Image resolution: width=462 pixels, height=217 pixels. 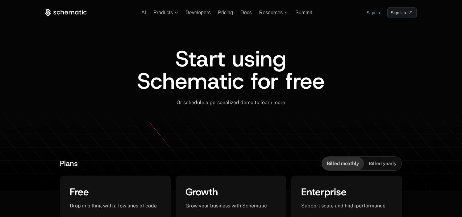 What do you see at coordinates (163, 13) in the screenshot?
I see `span: Products` at bounding box center [163, 13].